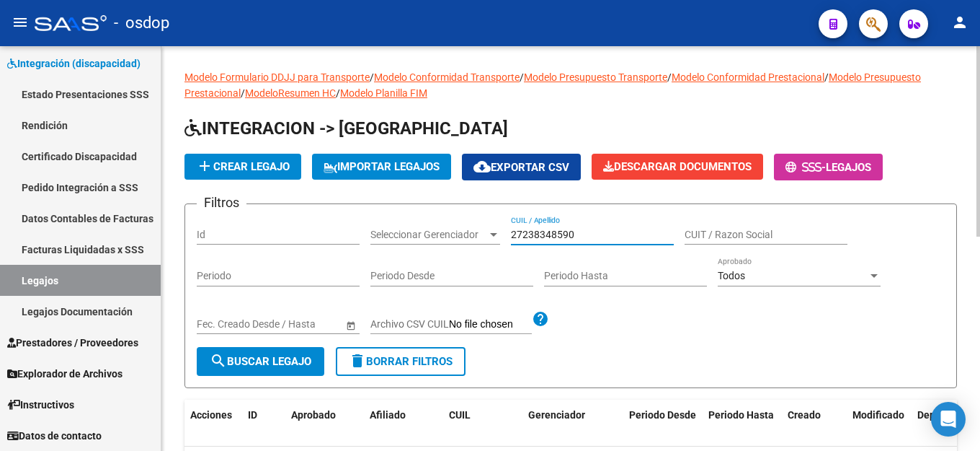 Image resolution: width=980 pixels, height=451 pixels. What do you see at coordinates (556, 415) in the screenshot?
I see `span: Gerenciador` at bounding box center [556, 415].